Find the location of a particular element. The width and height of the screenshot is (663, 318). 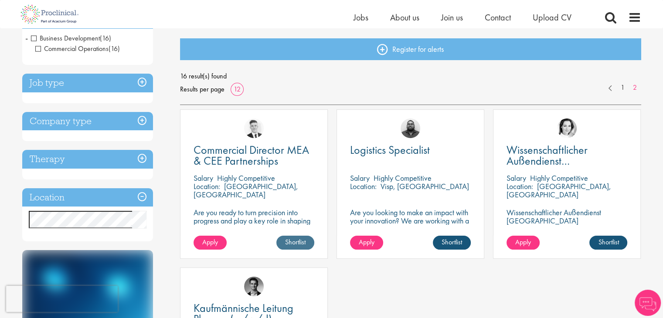

a: Contact is located at coordinates (497, 17).